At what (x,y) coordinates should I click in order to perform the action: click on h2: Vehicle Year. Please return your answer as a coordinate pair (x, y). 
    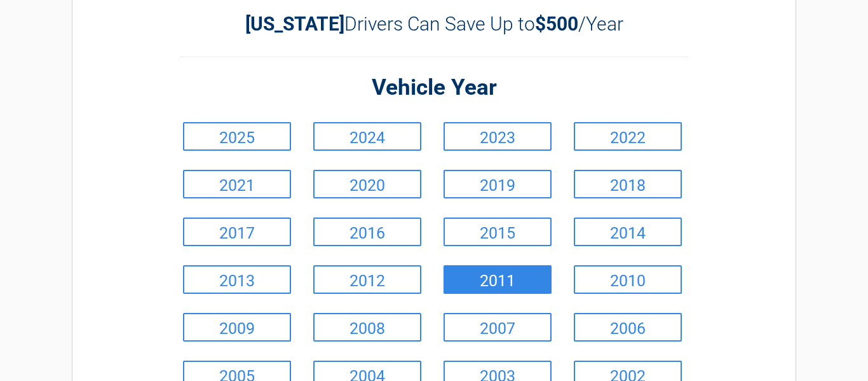
    Looking at the image, I should click on (434, 88).